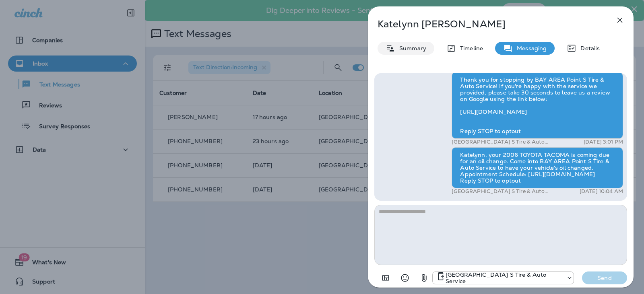  What do you see at coordinates (588, 48) in the screenshot?
I see `p: Details` at bounding box center [588, 48].